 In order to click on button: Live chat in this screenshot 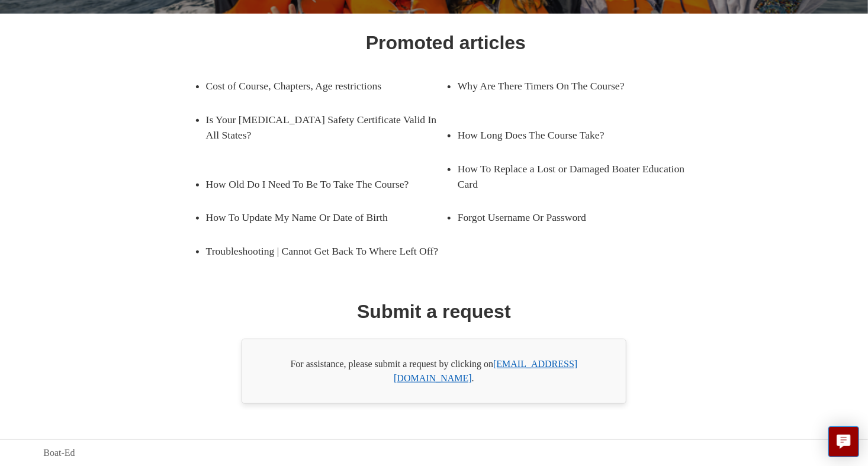, I will do `click(843, 442)`.